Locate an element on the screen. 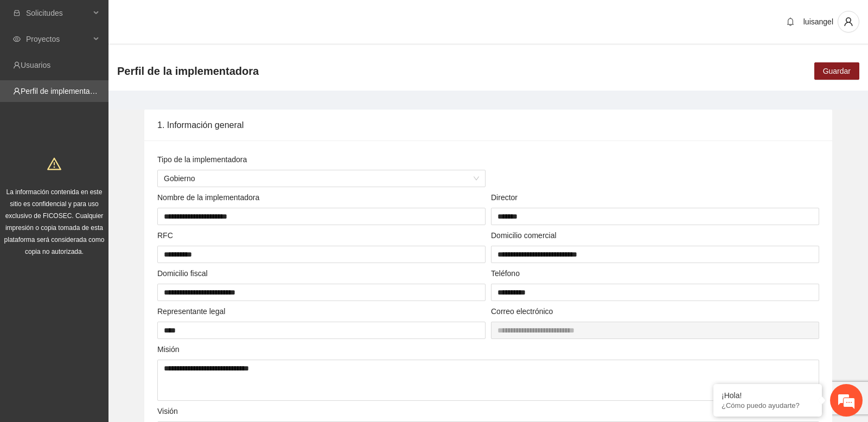 The height and width of the screenshot is (422, 868). span: Proyectos is located at coordinates (58, 39).